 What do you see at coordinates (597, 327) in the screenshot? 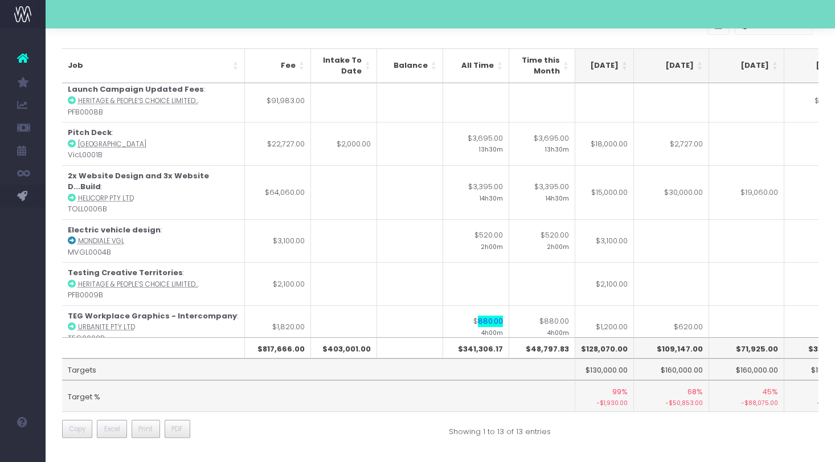
I see `td: $1,200.00` at bounding box center [597, 327].